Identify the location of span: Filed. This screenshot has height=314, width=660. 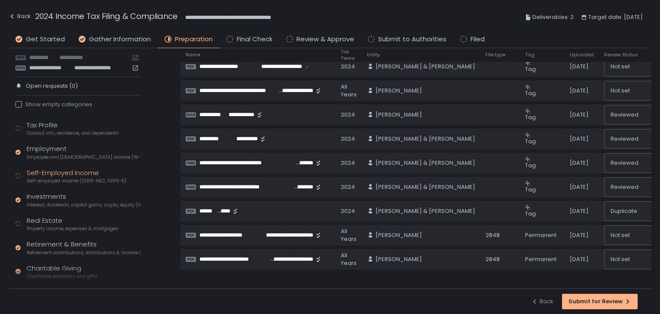
(478, 39).